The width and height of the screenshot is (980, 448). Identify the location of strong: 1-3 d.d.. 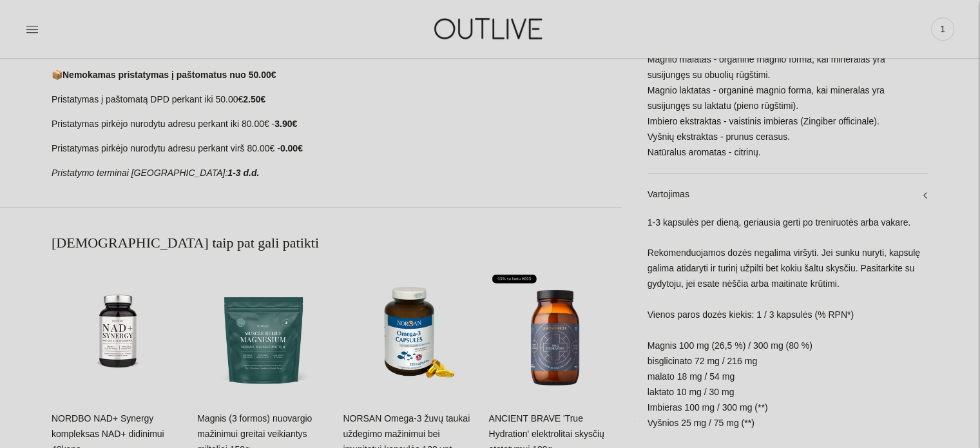
(242, 172).